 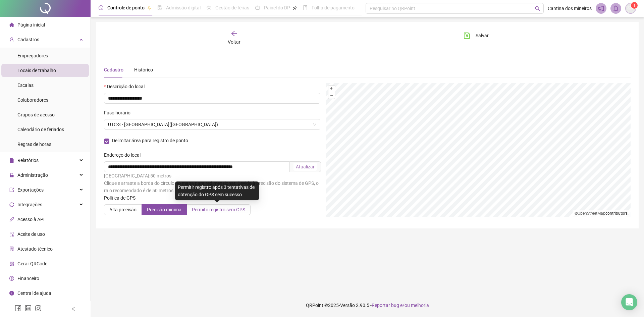 I want to click on div: Atualizar, so click(x=305, y=167).